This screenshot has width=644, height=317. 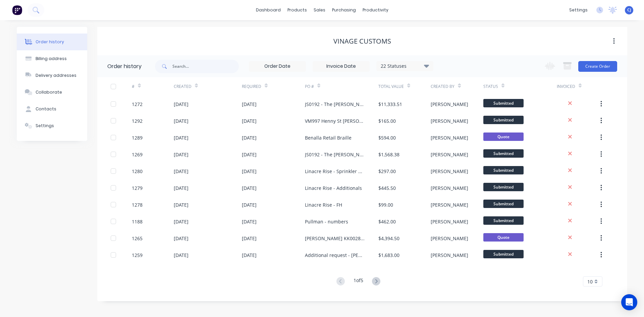 I want to click on button: Settings, so click(x=52, y=126).